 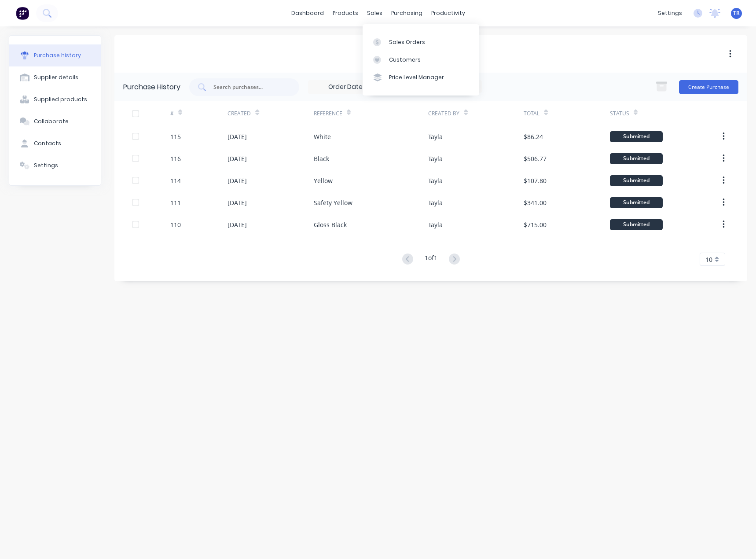 What do you see at coordinates (535, 159) in the screenshot?
I see `div: $506.77` at bounding box center [535, 159].